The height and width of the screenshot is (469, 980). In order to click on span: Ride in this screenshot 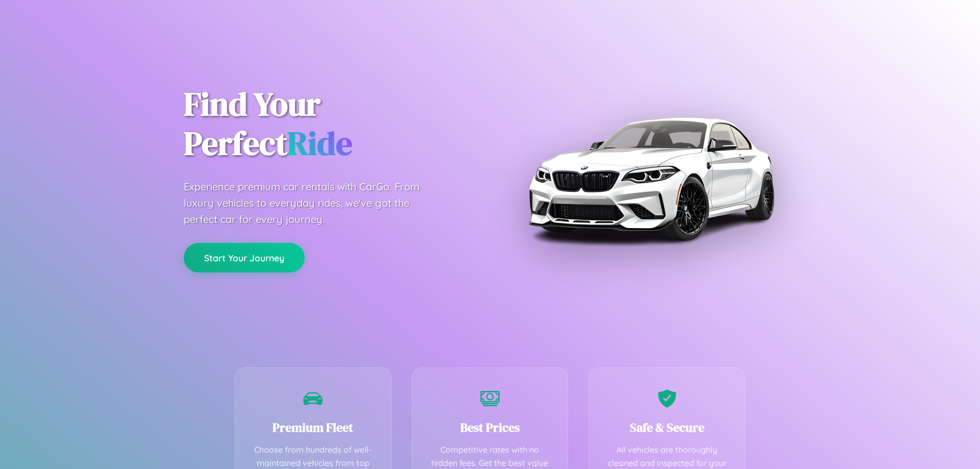, I will do `click(319, 143)`.